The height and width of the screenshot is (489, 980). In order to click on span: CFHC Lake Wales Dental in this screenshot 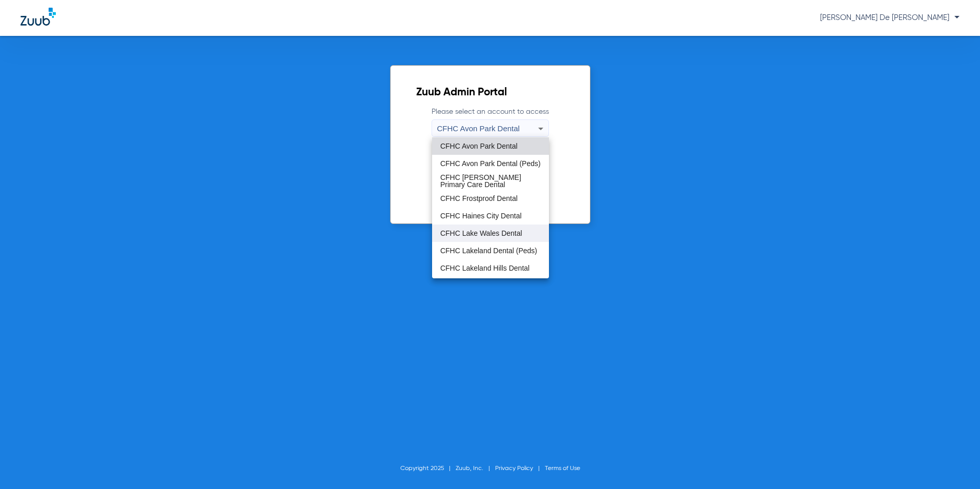, I will do `click(482, 233)`.